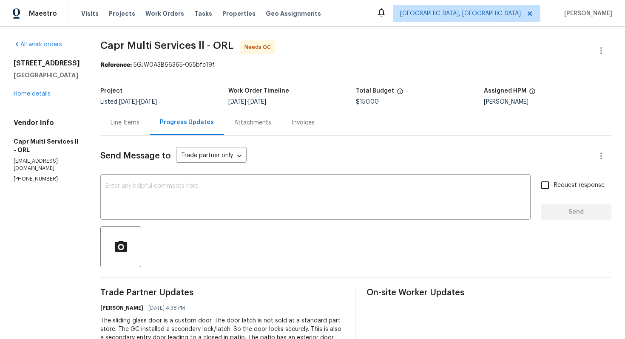 Image resolution: width=625 pixels, height=339 pixels. I want to click on span: Capr Multi Services ll - ORL, so click(167, 45).